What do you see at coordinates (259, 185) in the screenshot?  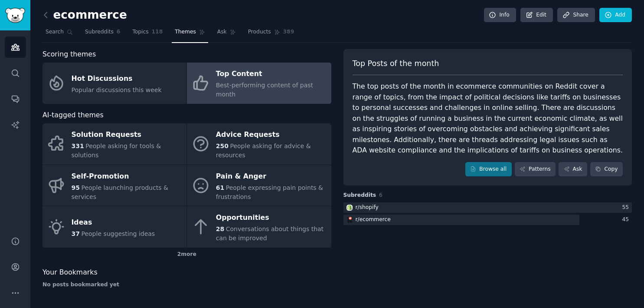 I see `a: Pain & Anger61People expressing pain points & frustrations` at bounding box center [259, 185].